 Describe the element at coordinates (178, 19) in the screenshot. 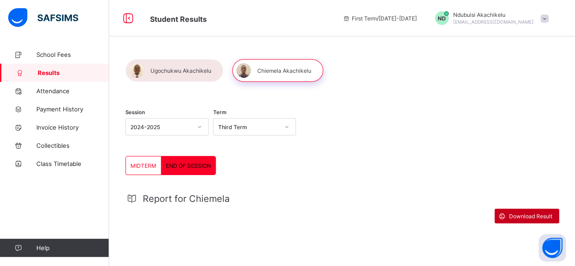

I see `span: Student Results` at that location.